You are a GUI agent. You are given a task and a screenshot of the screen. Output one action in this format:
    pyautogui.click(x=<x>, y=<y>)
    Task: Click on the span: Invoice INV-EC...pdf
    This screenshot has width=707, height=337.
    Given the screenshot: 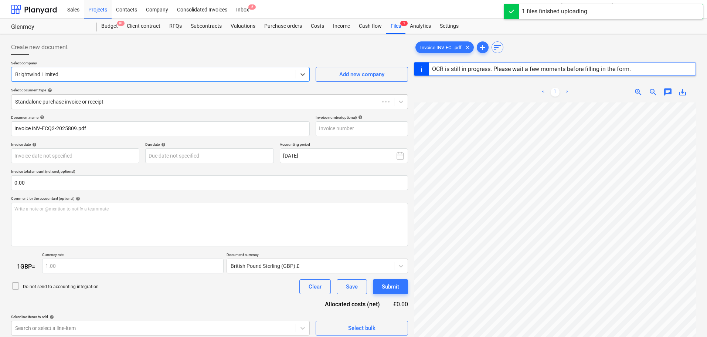 What is the action you would take?
    pyautogui.click(x=441, y=47)
    